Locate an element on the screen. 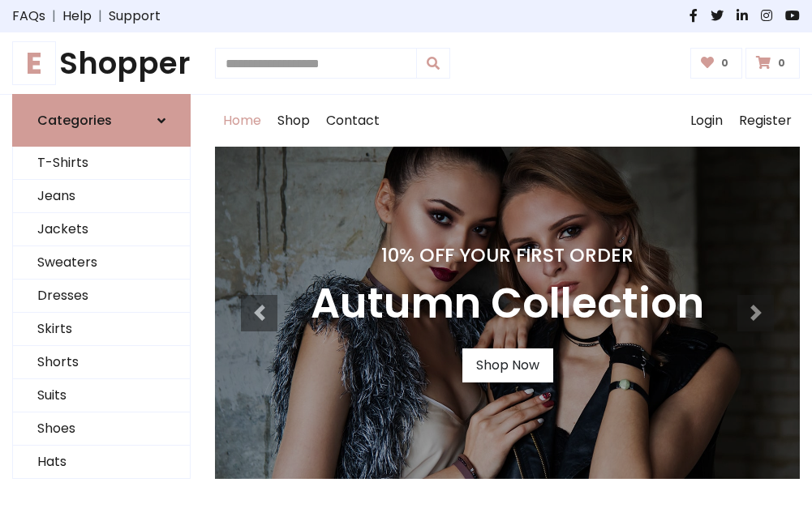 This screenshot has height=521, width=812. a: T-Shirts is located at coordinates (101, 163).